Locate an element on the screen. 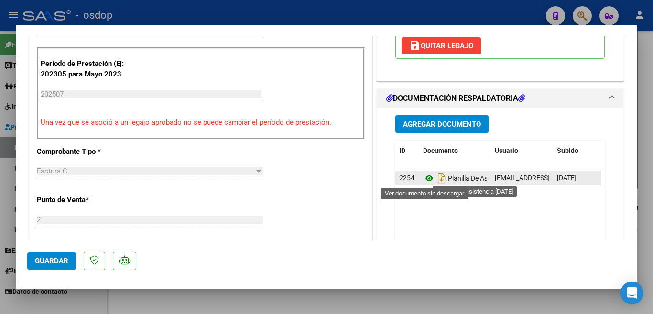  span: Factura C is located at coordinates (52, 171).